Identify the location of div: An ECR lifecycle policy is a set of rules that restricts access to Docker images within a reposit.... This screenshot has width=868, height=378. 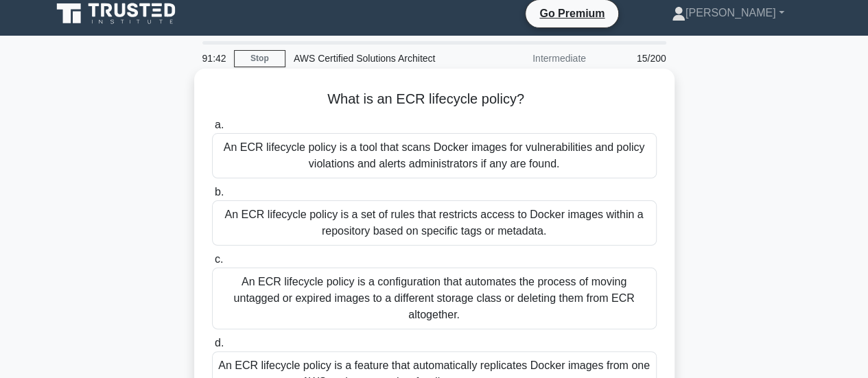
(434, 223).